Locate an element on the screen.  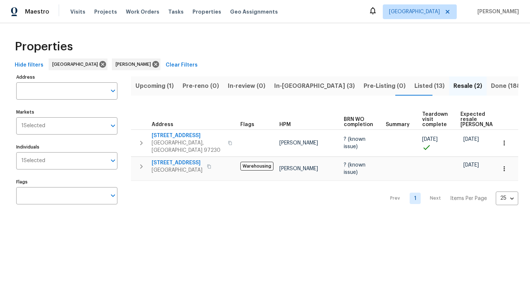
span: Upcoming (1) is located at coordinates (154, 86).